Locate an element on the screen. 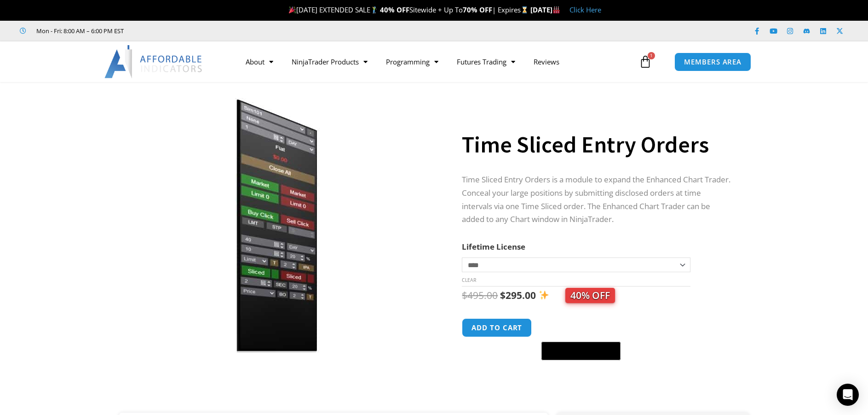  a: NinjaTrader Products is located at coordinates (329, 62).